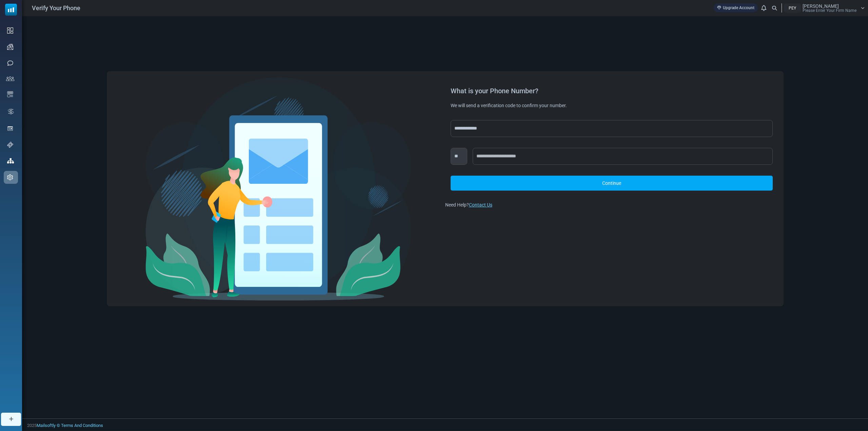  Describe the element at coordinates (56, 8) in the screenshot. I see `span: Verify Your Phone` at that location.